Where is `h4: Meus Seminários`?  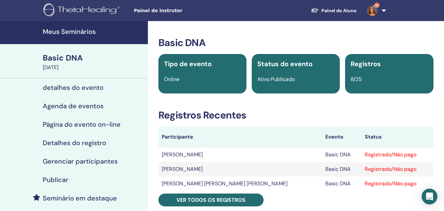
h4: Meus Seminários is located at coordinates (93, 32).